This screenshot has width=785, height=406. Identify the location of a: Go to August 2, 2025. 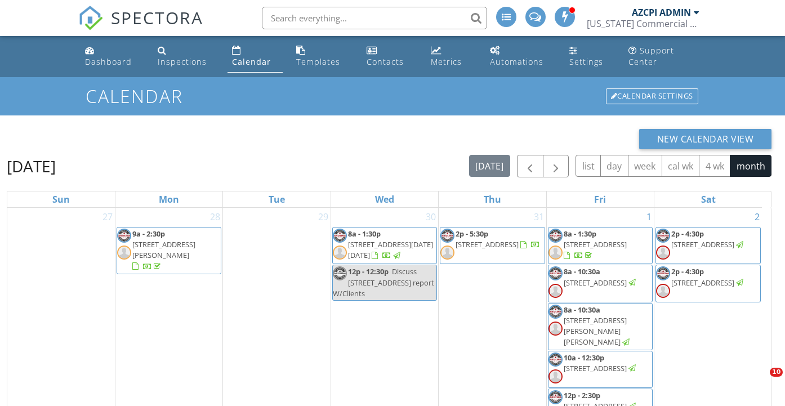
(757, 217).